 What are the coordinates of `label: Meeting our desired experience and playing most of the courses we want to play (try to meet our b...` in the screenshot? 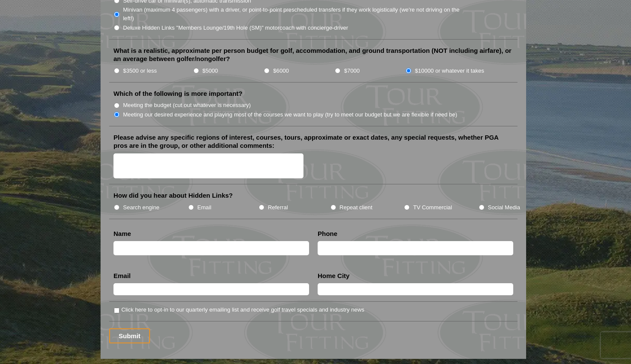 It's located at (290, 115).